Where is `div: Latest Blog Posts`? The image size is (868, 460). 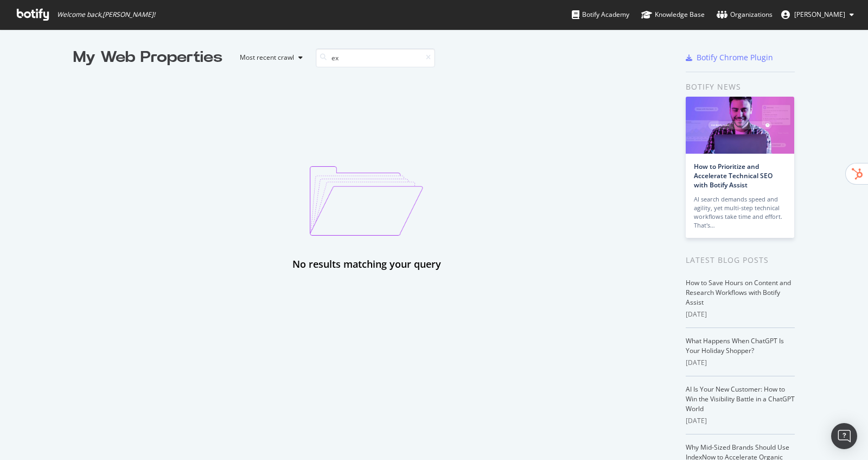 div: Latest Blog Posts is located at coordinates (740, 260).